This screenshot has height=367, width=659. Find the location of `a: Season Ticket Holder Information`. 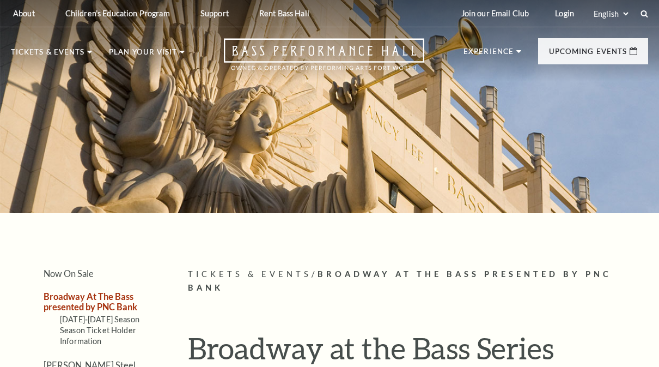

a: Season Ticket Holder Information is located at coordinates (98, 335).